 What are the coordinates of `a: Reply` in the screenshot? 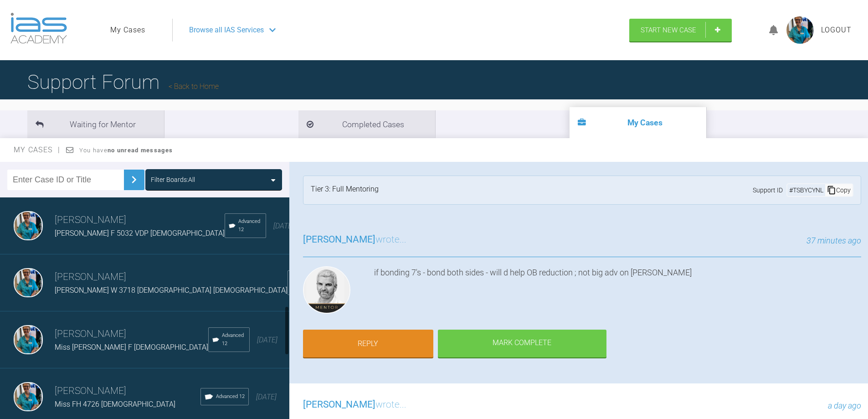 It's located at (368, 344).